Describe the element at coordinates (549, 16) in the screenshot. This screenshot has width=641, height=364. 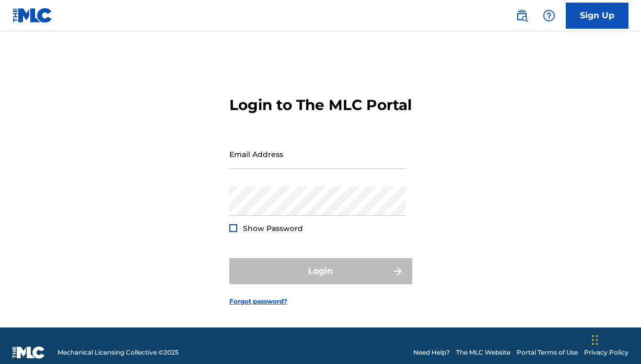
I see `img: help` at that location.